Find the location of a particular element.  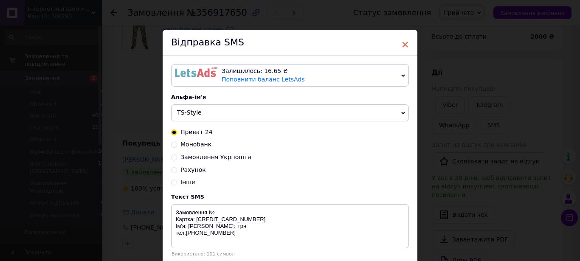

span: Приват 24 is located at coordinates (196, 132).